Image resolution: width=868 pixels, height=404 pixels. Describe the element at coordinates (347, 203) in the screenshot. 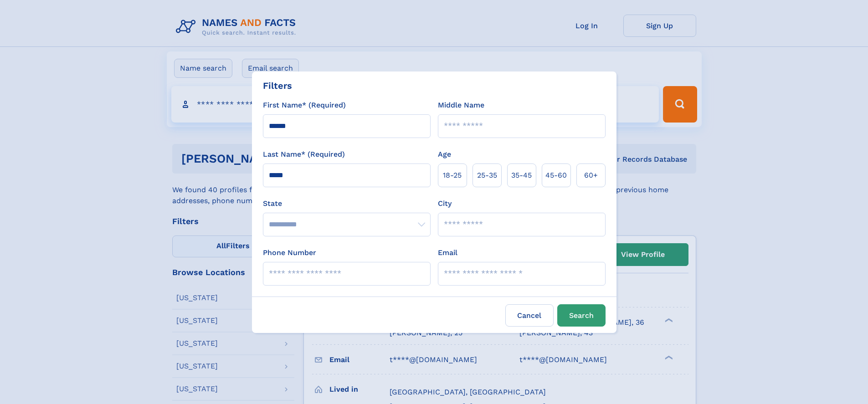

I see `label: State` at that location.